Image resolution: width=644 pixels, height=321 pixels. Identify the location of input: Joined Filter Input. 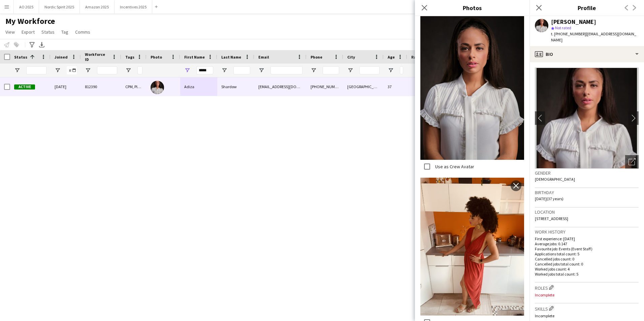
(72, 70).